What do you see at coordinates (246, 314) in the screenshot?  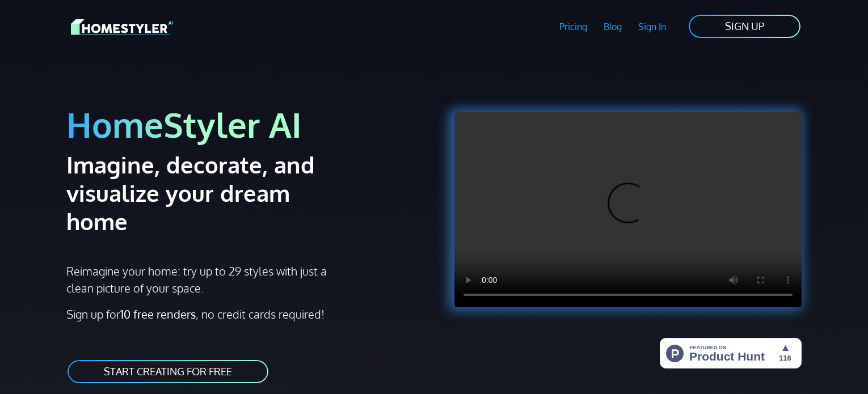 I see `p: Sign up for , no credit cards required!` at bounding box center [246, 314].